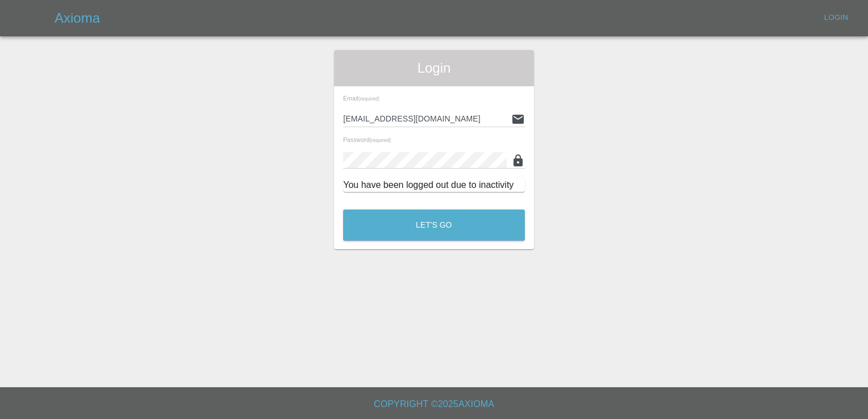 This screenshot has width=868, height=419. I want to click on button: Let's Go, so click(434, 225).